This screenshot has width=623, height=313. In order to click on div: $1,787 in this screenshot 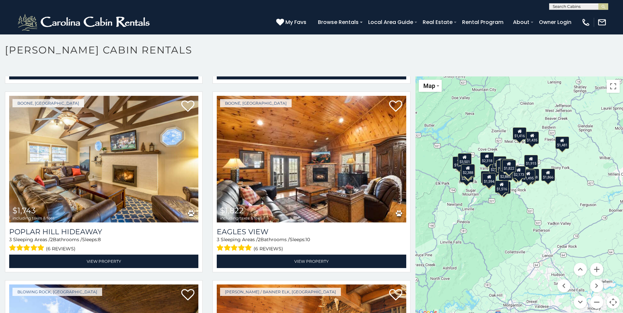, I will do `click(487, 177)`.